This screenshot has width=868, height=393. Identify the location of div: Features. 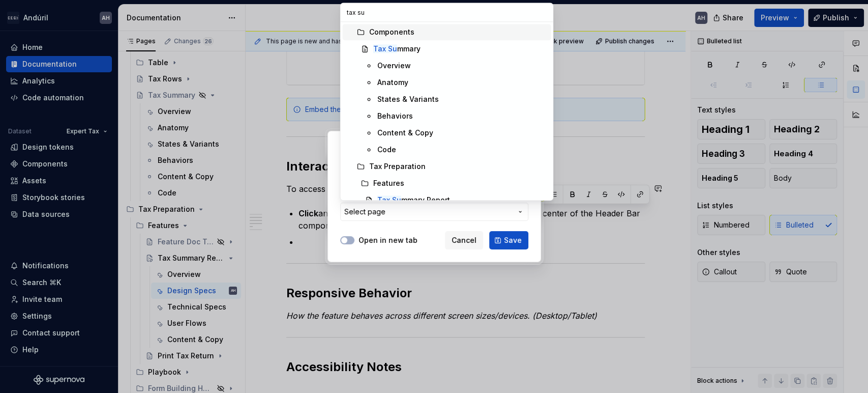
(388, 183).